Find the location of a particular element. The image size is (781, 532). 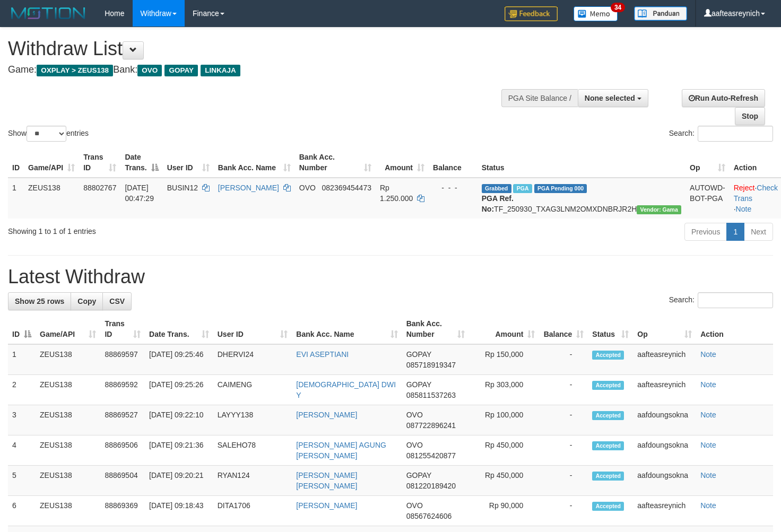

td: aafdoungsokna is located at coordinates (664, 480).